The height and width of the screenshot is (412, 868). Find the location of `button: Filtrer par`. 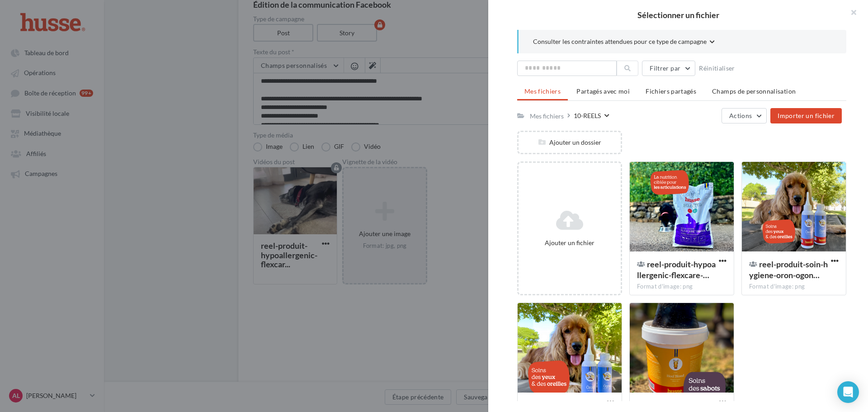

button: Filtrer par is located at coordinates (669, 68).